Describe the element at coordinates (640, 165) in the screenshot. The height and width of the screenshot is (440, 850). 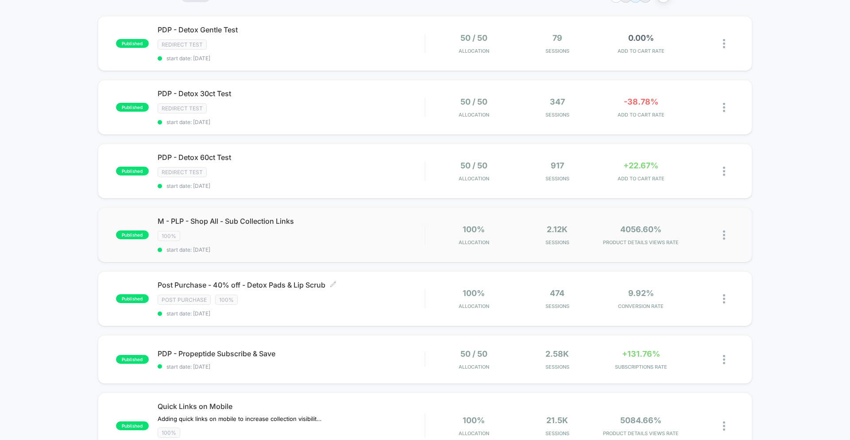
I see `span: +22.67%` at that location.